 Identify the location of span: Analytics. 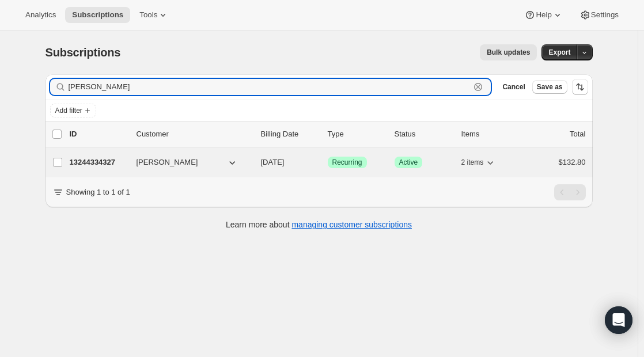
(40, 15).